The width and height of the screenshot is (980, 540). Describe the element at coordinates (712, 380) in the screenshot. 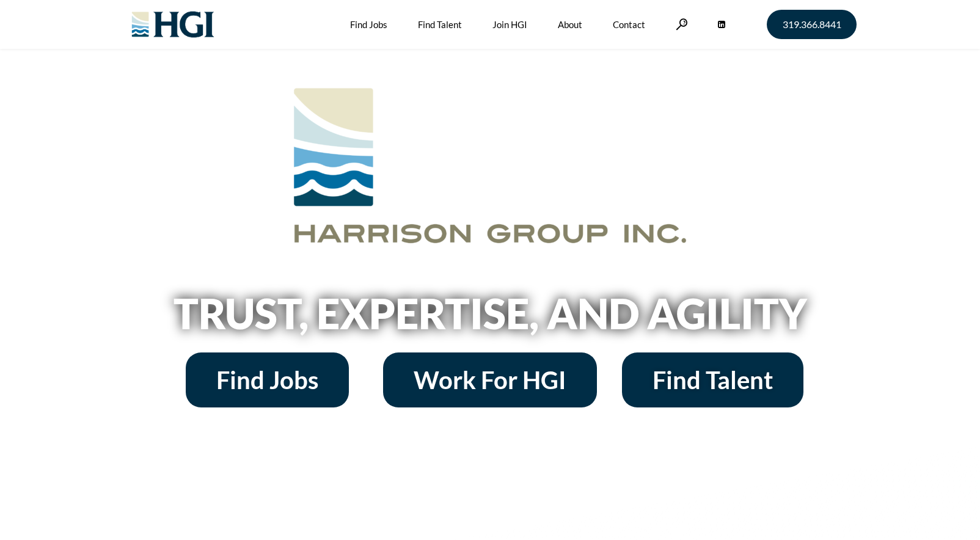

I see `span: Find Talent` at that location.